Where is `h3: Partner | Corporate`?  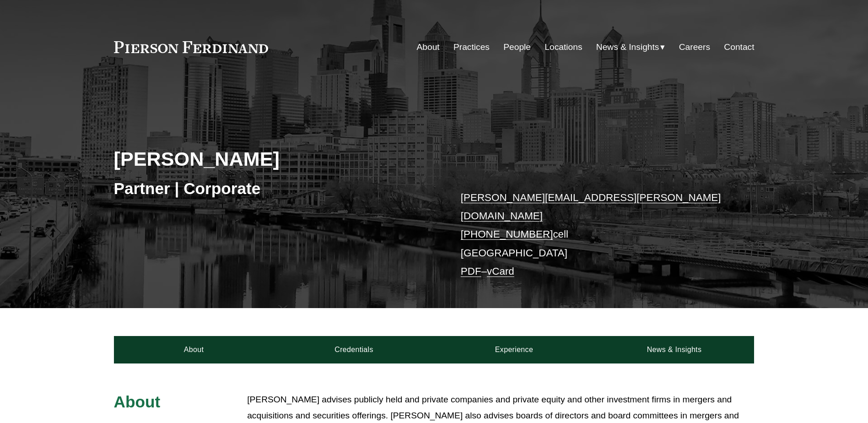 h3: Partner | Corporate is located at coordinates (274, 189).